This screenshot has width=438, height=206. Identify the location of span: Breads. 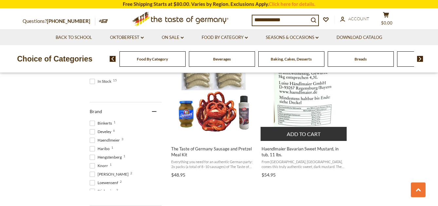
(360, 59).